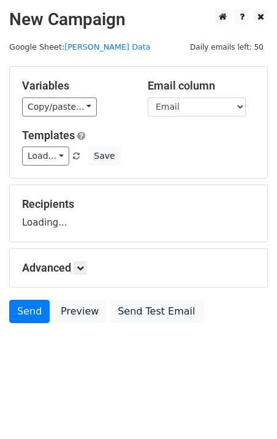 The image size is (277, 439). Describe the element at coordinates (29, 311) in the screenshot. I see `a: Send` at that location.